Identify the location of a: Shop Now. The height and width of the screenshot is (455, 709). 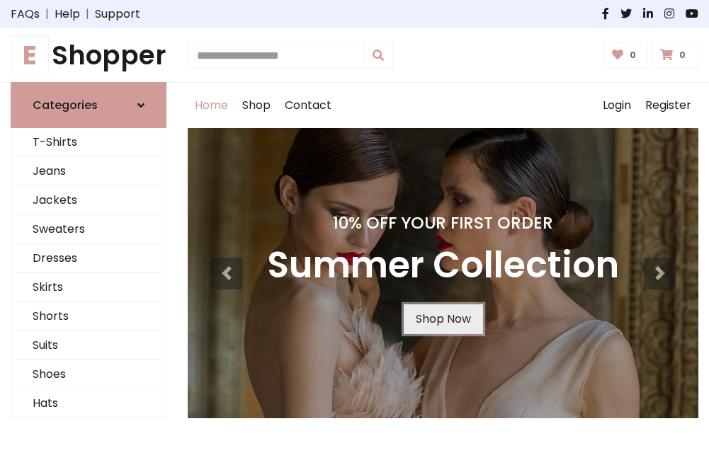
(443, 319).